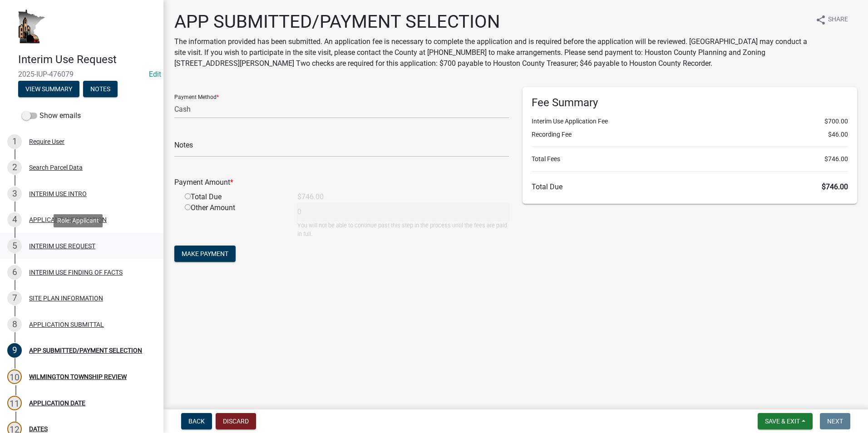  I want to click on span: Back, so click(197, 421).